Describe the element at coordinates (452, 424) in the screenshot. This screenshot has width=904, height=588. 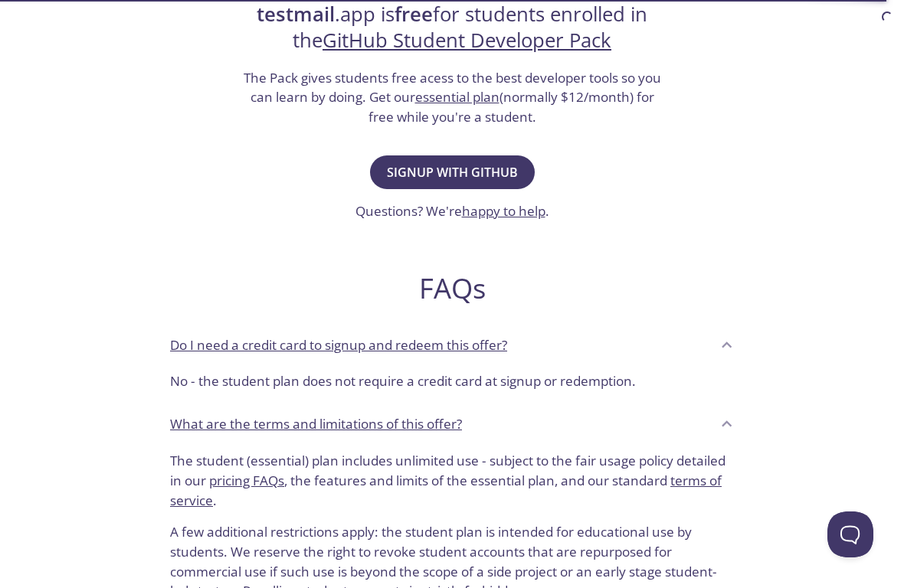
I see `div: What are the terms and limitations of this offer?` at that location.